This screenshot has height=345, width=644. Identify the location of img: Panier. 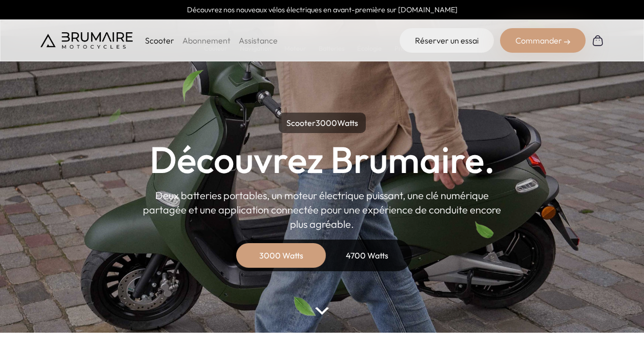
(597, 41).